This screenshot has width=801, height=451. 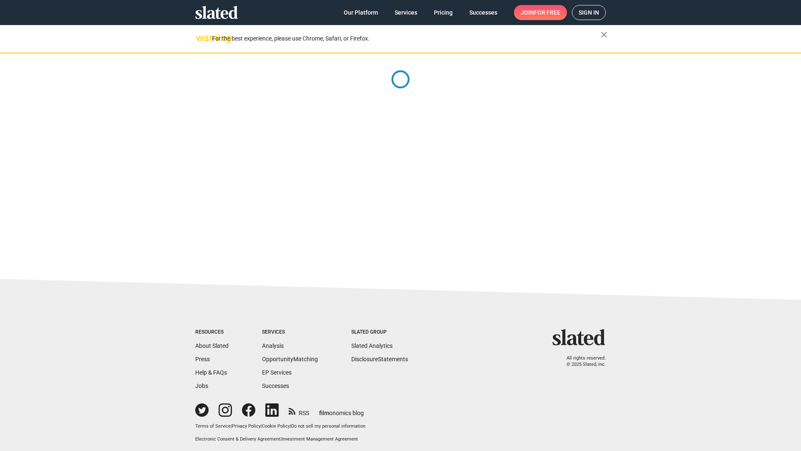 What do you see at coordinates (212, 332) in the screenshot?
I see `div: Resources` at bounding box center [212, 332].